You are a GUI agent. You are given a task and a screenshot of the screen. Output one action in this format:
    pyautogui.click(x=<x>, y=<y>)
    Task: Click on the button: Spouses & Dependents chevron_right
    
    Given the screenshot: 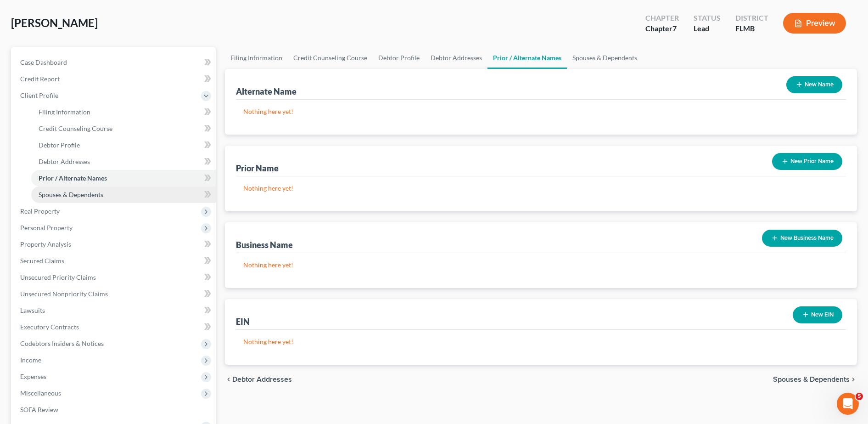 What is the action you would take?
    pyautogui.click(x=815, y=380)
    